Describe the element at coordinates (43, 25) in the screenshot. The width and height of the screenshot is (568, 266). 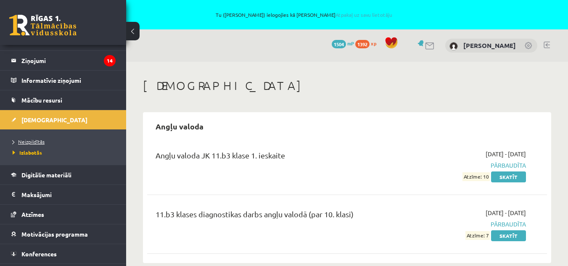
I see `a: Rīgas 1. Tālmācības vidusskola` at that location.